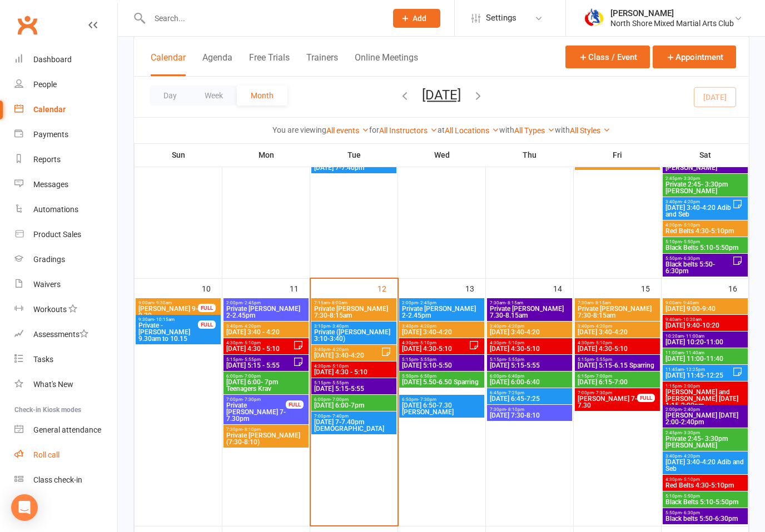  Describe the element at coordinates (354, 416) in the screenshot. I see `span: 7:00pm` at that location.